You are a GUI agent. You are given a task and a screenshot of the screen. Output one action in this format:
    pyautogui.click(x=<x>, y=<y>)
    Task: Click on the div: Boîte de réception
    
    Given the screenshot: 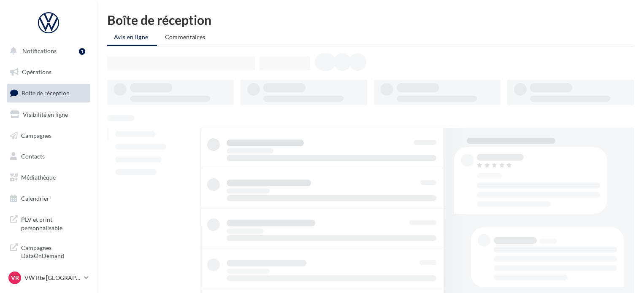 What is the action you would take?
    pyautogui.click(x=370, y=20)
    